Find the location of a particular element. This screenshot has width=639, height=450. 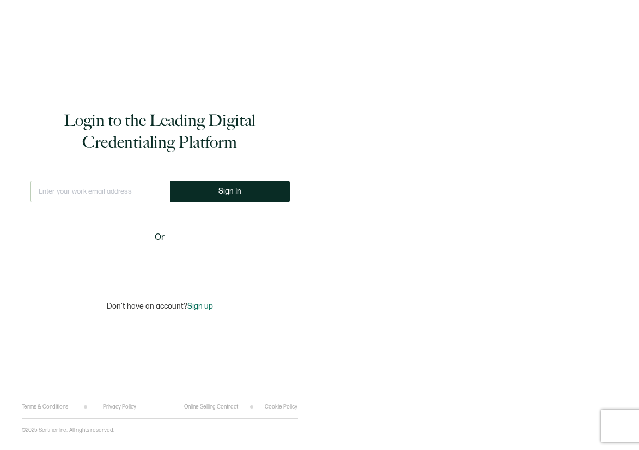

p: Don't have an account? is located at coordinates (160, 306).